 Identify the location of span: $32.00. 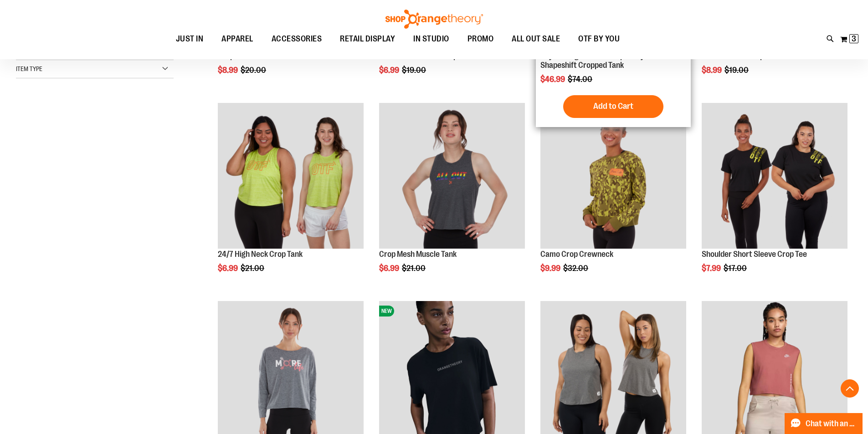
(577, 268).